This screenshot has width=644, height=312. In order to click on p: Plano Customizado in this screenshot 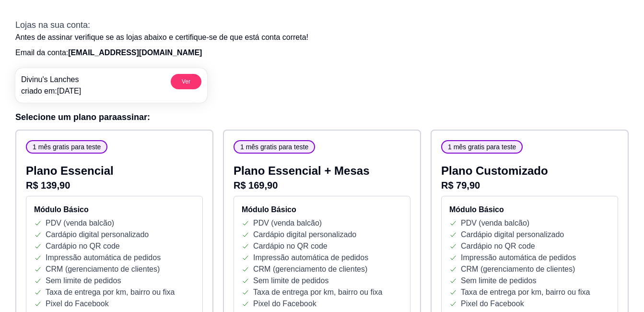, I will do `click(530, 171)`.